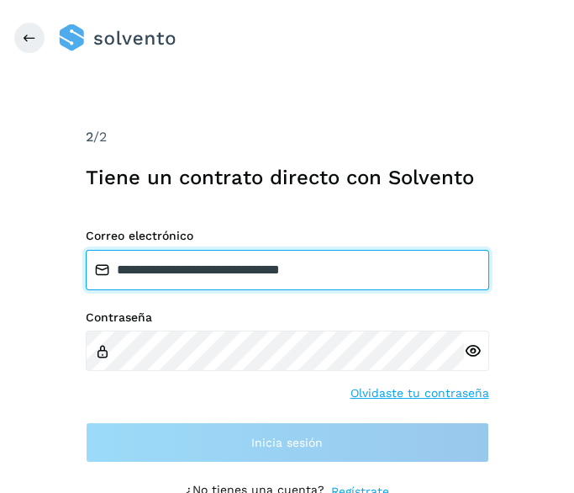  I want to click on a: Olvidaste tu contraseña, so click(420, 393).